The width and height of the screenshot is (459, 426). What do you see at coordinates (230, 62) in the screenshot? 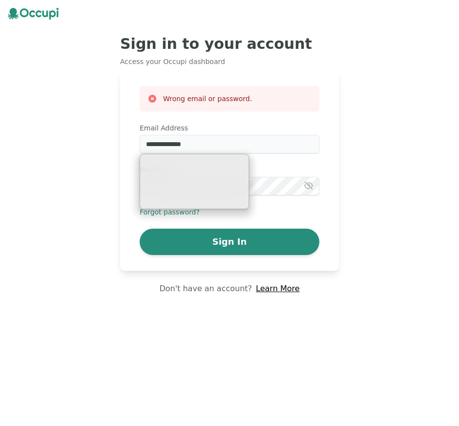
I see `p: Access your Occupi dashboard` at bounding box center [230, 62].